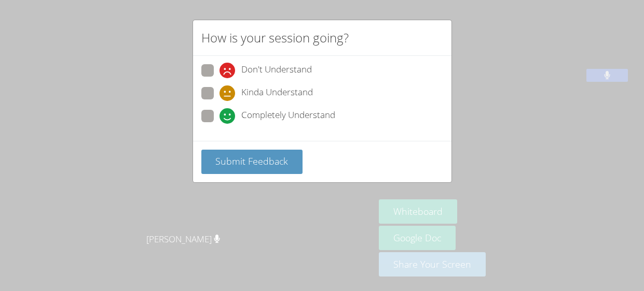 Image resolution: width=644 pixels, height=291 pixels. Describe the element at coordinates (276, 71) in the screenshot. I see `span: Don't Understand` at that location.